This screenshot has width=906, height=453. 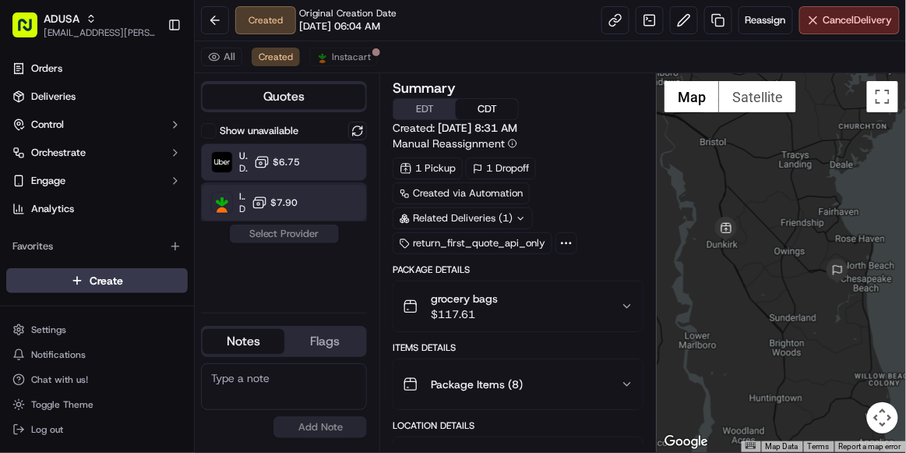 What do you see at coordinates (97, 355) in the screenshot?
I see `button: Notifications` at bounding box center [97, 355].